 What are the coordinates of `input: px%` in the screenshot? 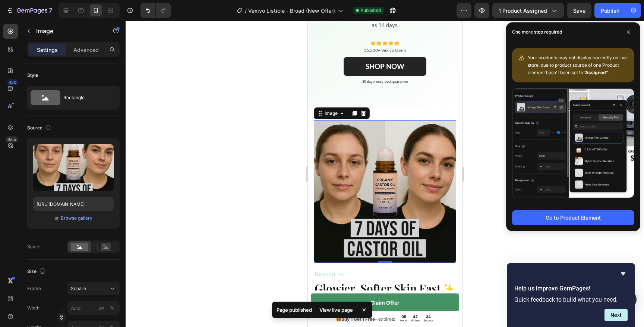 It's located at (94, 308).